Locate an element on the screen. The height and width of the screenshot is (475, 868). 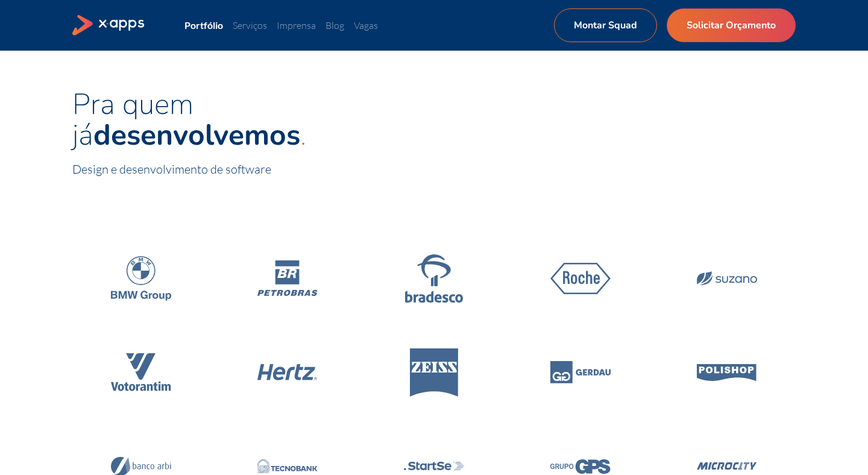
span: Design e desenvolvimento de software is located at coordinates (172, 169).